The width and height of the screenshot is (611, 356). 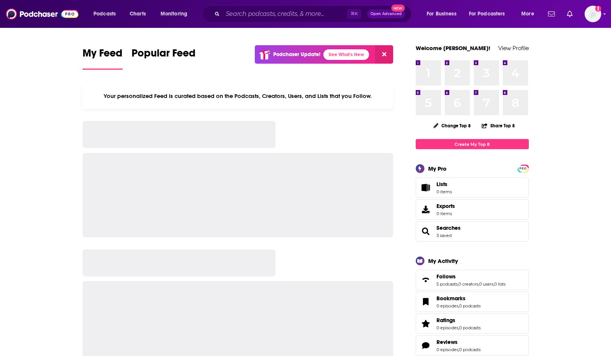 What do you see at coordinates (314, 14) in the screenshot?
I see `div: Search podcasts, credits, & more...` at bounding box center [314, 14].